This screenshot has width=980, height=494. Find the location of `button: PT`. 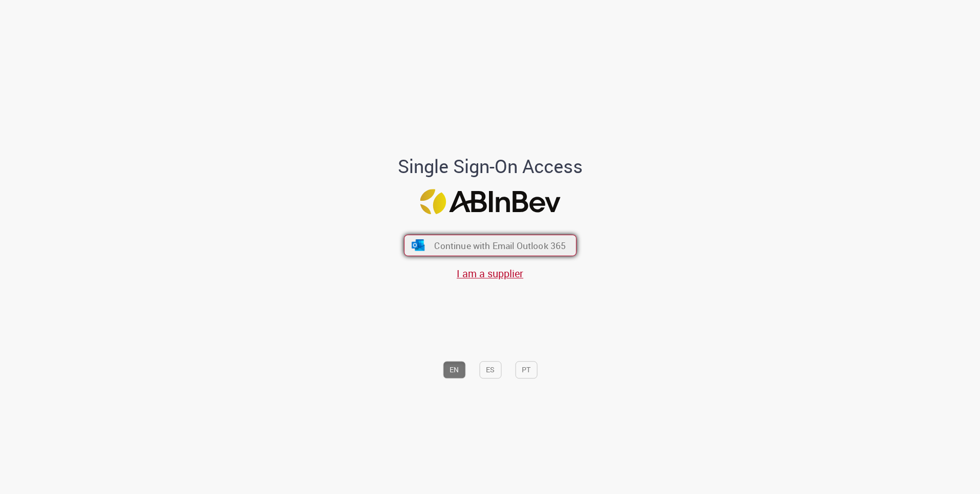

button: PT is located at coordinates (526, 370).